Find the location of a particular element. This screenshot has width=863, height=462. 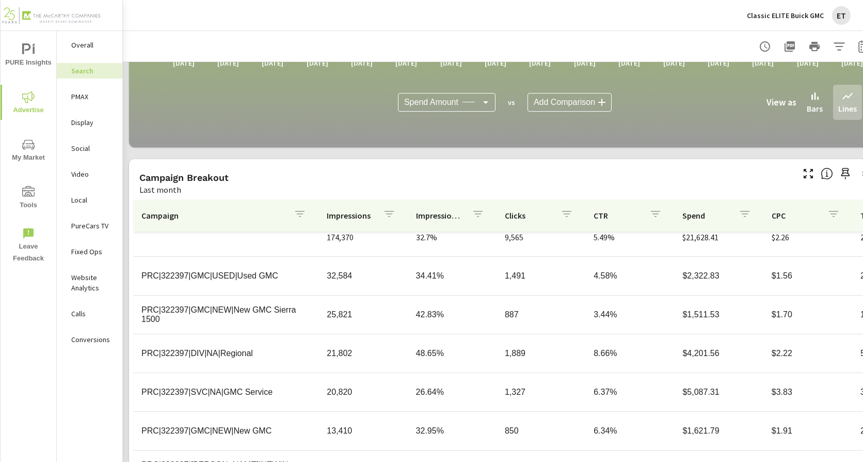

td: 887 is located at coordinates (541, 314).